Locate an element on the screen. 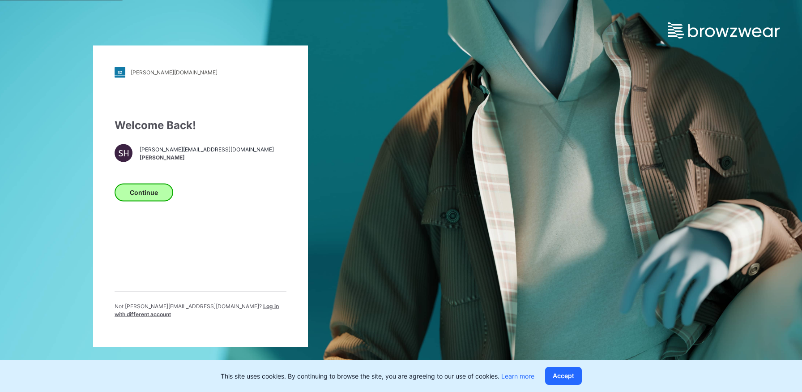 The width and height of the screenshot is (802, 392). img: stylezone-logo.562084cfcfab977791bfbf7441f1a819.svg is located at coordinates (120, 72).